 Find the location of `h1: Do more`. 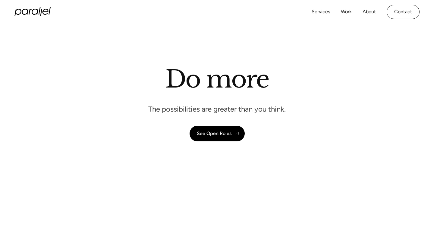

h1: Do more is located at coordinates (217, 79).